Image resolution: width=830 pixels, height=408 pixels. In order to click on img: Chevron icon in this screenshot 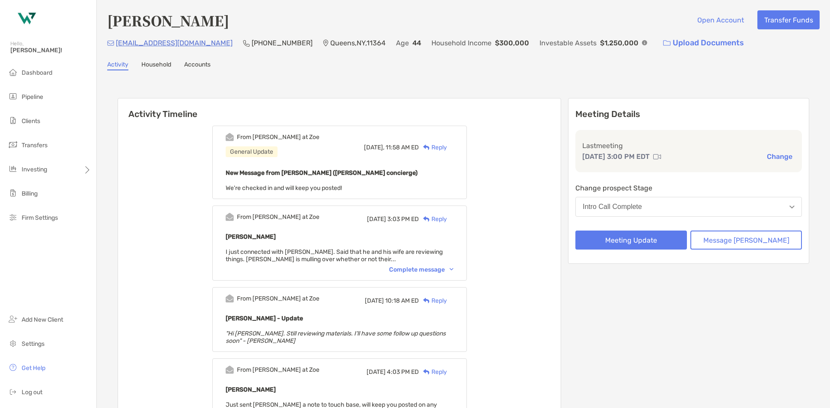, I will do `click(451, 270)`.